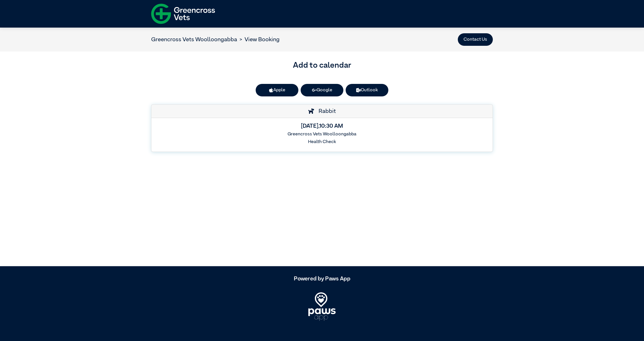 Image resolution: width=644 pixels, height=341 pixels. I want to click on nav: breadcrumb, so click(215, 39).